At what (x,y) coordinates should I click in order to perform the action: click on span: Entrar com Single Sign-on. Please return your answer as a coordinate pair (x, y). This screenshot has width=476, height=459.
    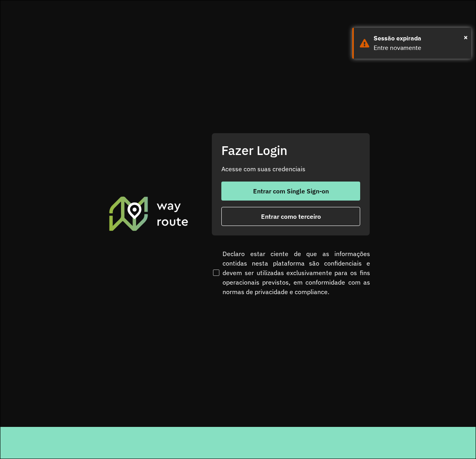
    Looking at the image, I should click on (291, 191).